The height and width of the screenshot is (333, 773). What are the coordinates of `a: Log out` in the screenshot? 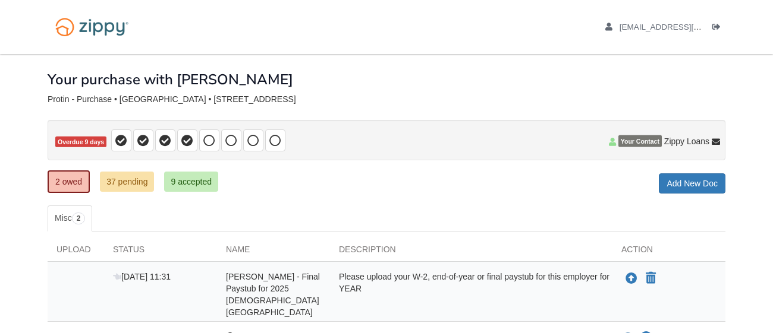 It's located at (719, 29).